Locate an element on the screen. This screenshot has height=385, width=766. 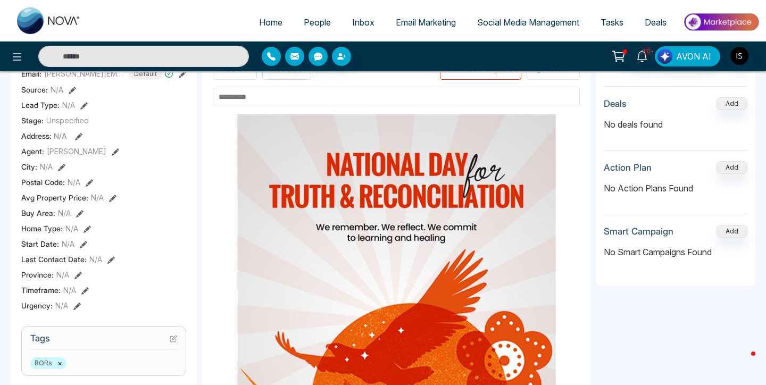
h3: Deals is located at coordinates (615, 104).